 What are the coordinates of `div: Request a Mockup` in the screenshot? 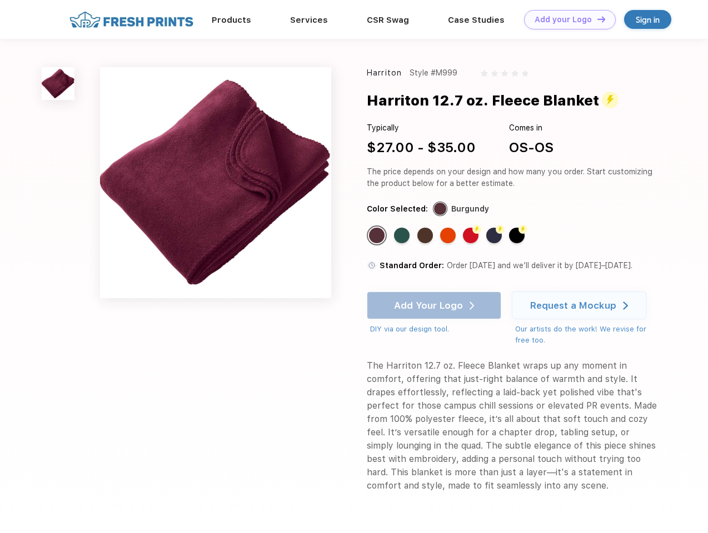 It's located at (573, 305).